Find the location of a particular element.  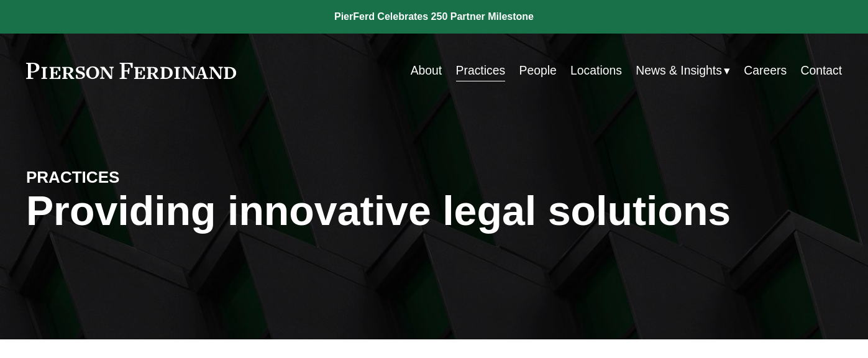

h4: PRACTICES is located at coordinates (128, 177).